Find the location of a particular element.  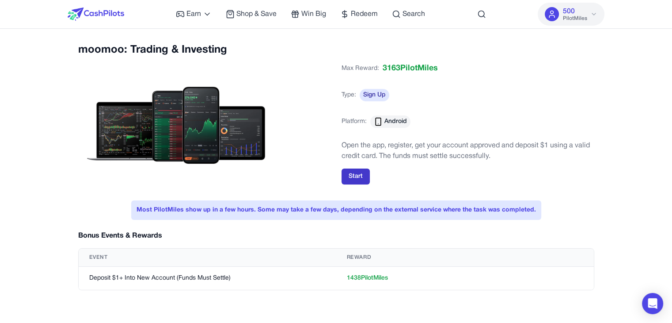

h2: moomoo: Trading & Investing is located at coordinates (205, 50).